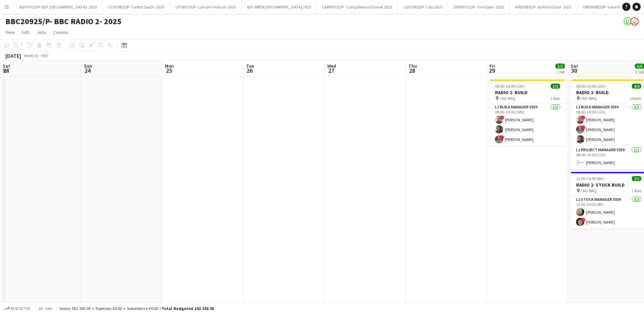 The width and height of the screenshot is (644, 314). What do you see at coordinates (250, 66) in the screenshot?
I see `span: Tue` at bounding box center [250, 66].